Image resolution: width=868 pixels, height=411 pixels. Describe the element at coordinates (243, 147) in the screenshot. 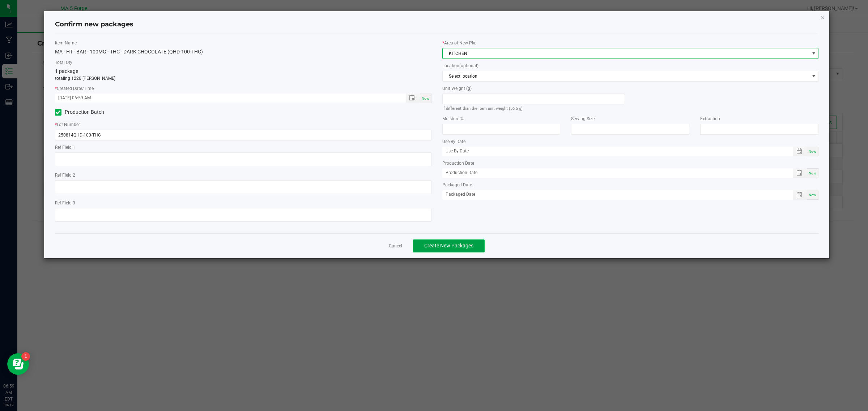

I see `label: Ref Field 1` at that location.